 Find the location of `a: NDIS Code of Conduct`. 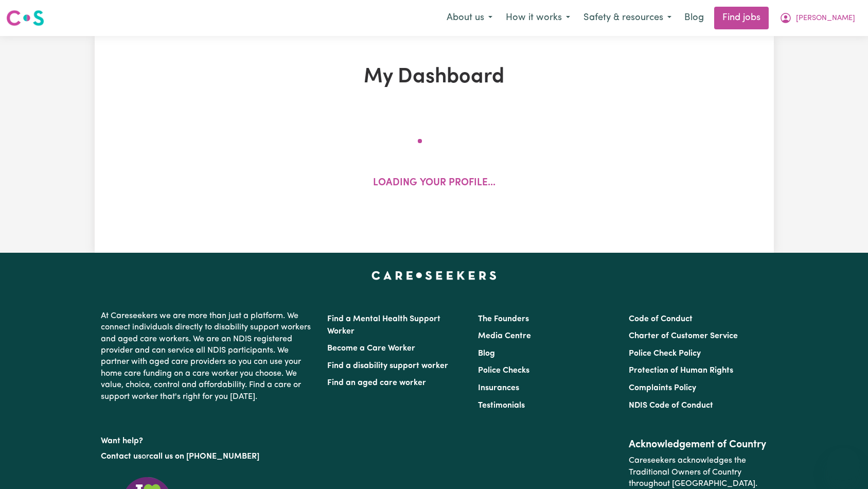

a: NDIS Code of Conduct is located at coordinates (671, 406).